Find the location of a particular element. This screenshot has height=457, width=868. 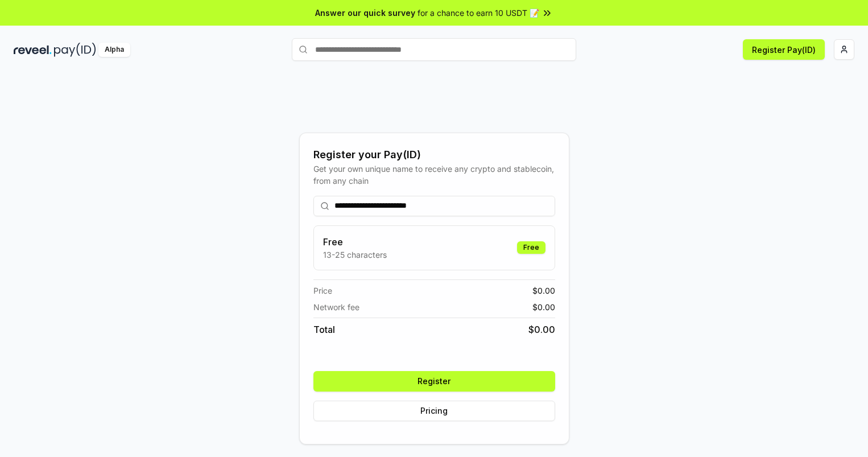

button: Register is located at coordinates (434, 381).